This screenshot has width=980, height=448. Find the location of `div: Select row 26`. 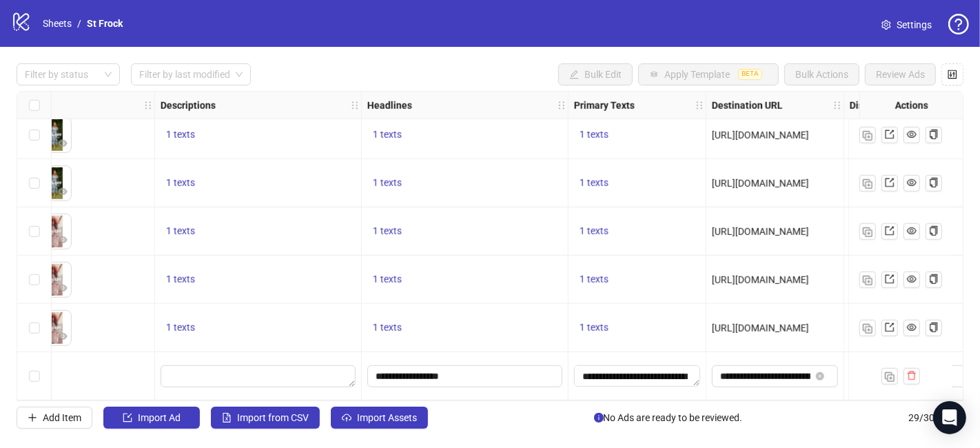

div: Select row 26 is located at coordinates (34, 231).